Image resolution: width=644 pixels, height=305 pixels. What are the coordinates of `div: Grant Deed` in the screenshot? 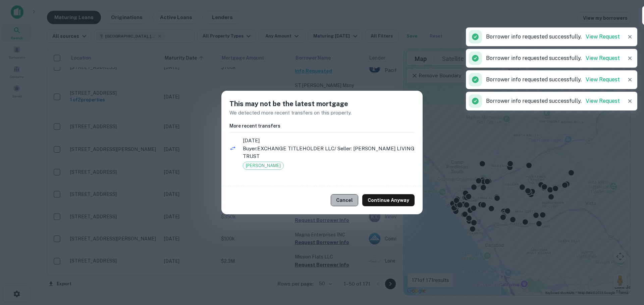 It's located at (264, 166).